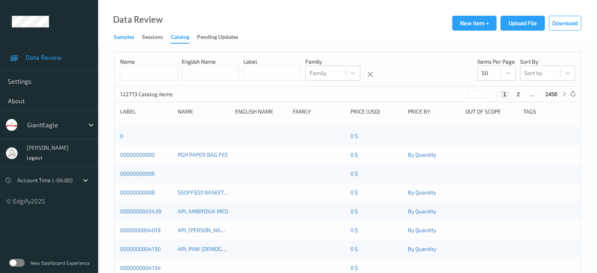 This screenshot has height=273, width=597. Describe the element at coordinates (261, 112) in the screenshot. I see `div: English Name` at that location.